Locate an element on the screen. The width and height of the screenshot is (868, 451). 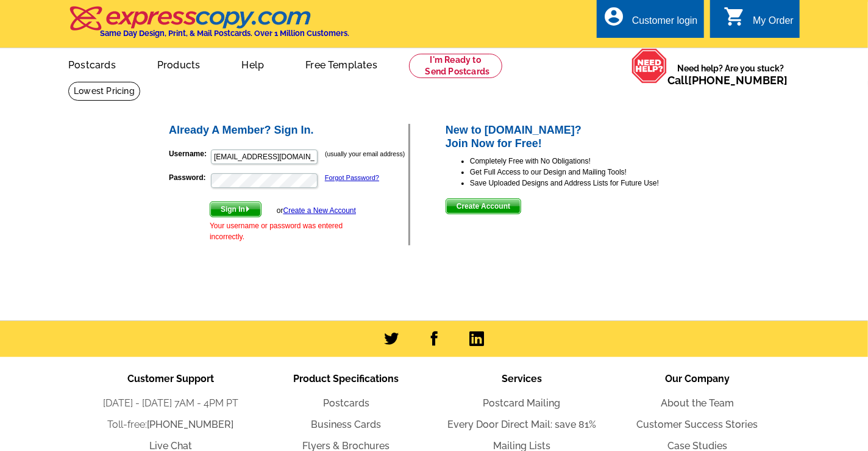
li: Save Uploaded Designs and Address Lists for Future Use! is located at coordinates (585, 183).